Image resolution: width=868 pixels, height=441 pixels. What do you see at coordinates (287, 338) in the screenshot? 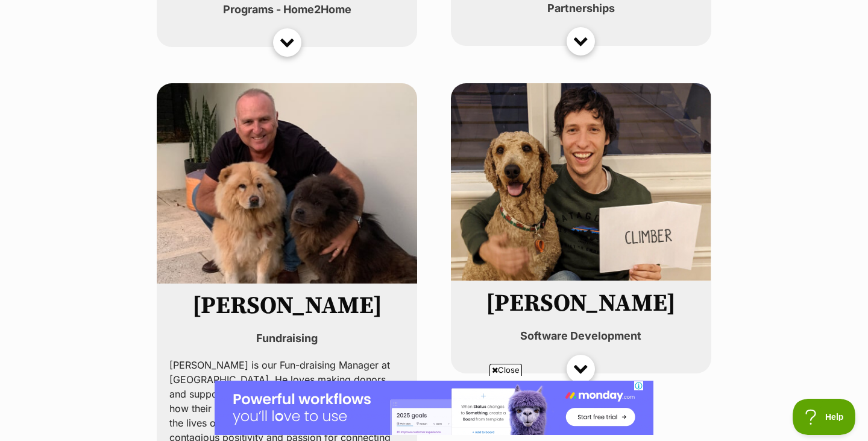
I see `h3: Fundraising` at bounding box center [287, 338].